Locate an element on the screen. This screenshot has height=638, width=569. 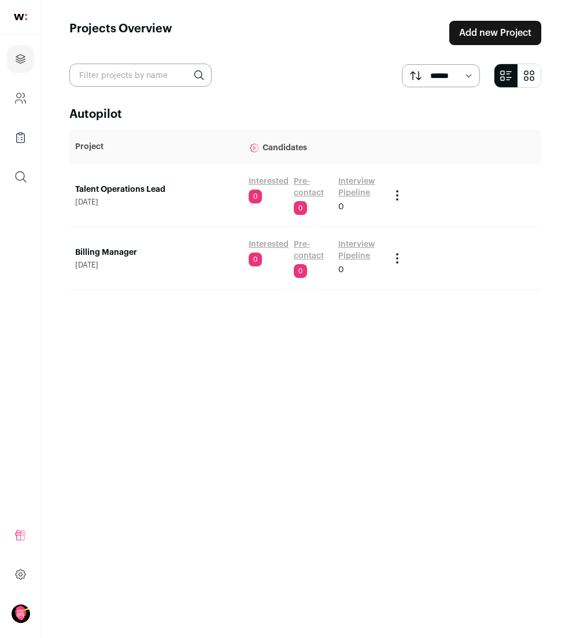
h2: Autopilot is located at coordinates (305, 114).